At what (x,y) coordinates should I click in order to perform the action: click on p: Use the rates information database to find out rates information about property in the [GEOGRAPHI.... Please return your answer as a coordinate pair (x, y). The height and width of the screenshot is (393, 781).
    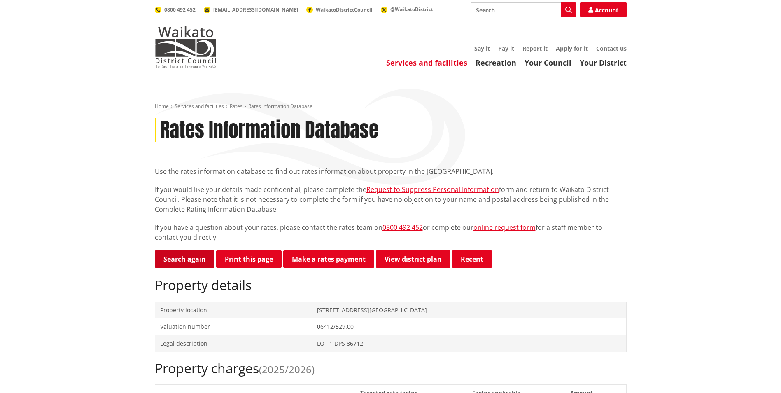
    Looking at the image, I should click on (391, 171).